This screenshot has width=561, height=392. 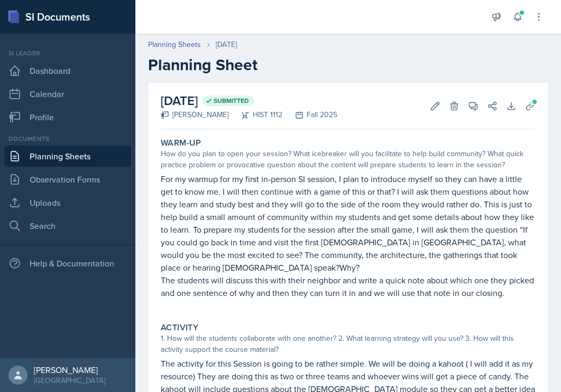 I want to click on div: HIST 1112, so click(x=255, y=115).